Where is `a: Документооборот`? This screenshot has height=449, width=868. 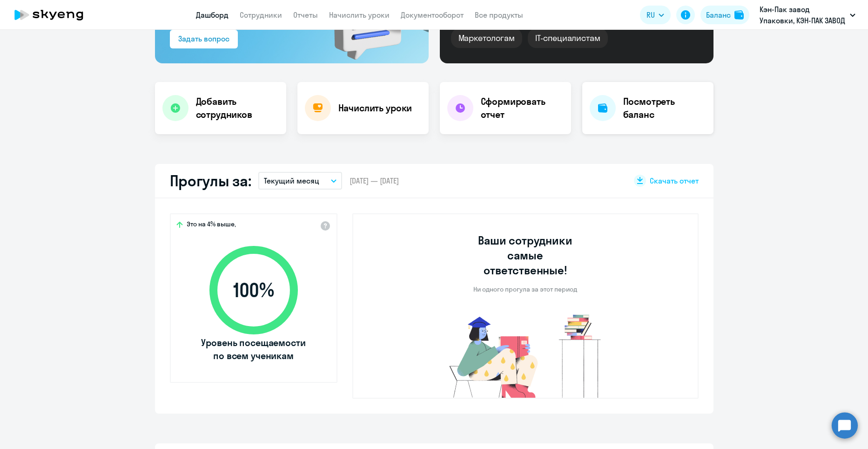
a: Документооборот is located at coordinates (432, 15).